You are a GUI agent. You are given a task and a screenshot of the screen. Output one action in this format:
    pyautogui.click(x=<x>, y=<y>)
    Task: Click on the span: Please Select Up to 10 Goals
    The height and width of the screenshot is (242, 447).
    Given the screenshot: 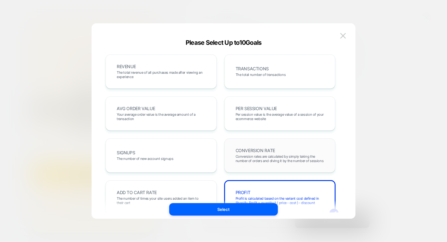 What is the action you would take?
    pyautogui.click(x=224, y=43)
    